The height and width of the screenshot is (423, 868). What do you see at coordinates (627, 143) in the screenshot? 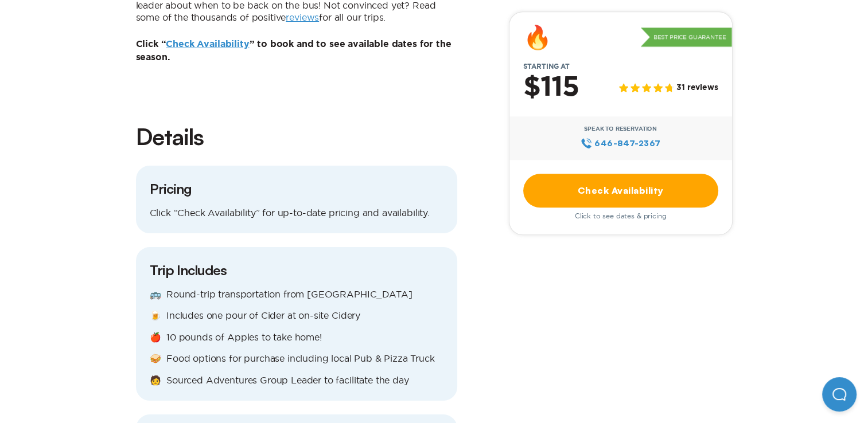
I see `span: 646‍-847‍-2367` at bounding box center [627, 143].